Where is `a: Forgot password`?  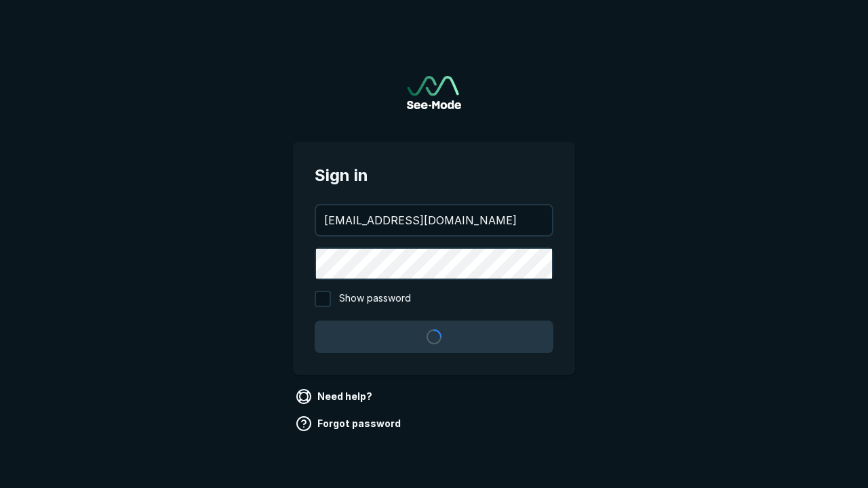
a: Forgot password is located at coordinates (350, 424).